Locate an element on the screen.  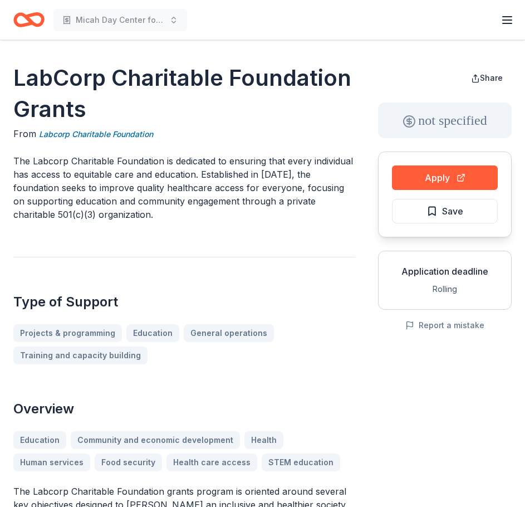
div: not specified is located at coordinates (445, 120).